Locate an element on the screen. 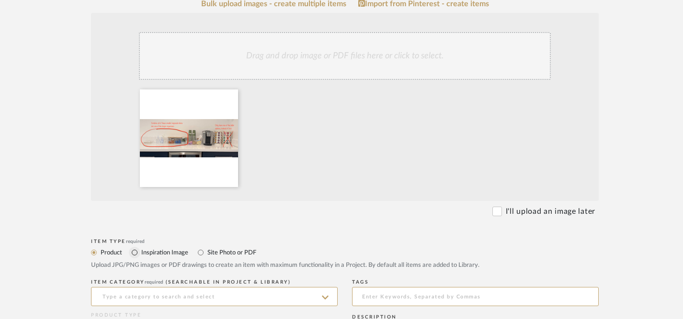  label: Inspiration Image is located at coordinates (164, 253).